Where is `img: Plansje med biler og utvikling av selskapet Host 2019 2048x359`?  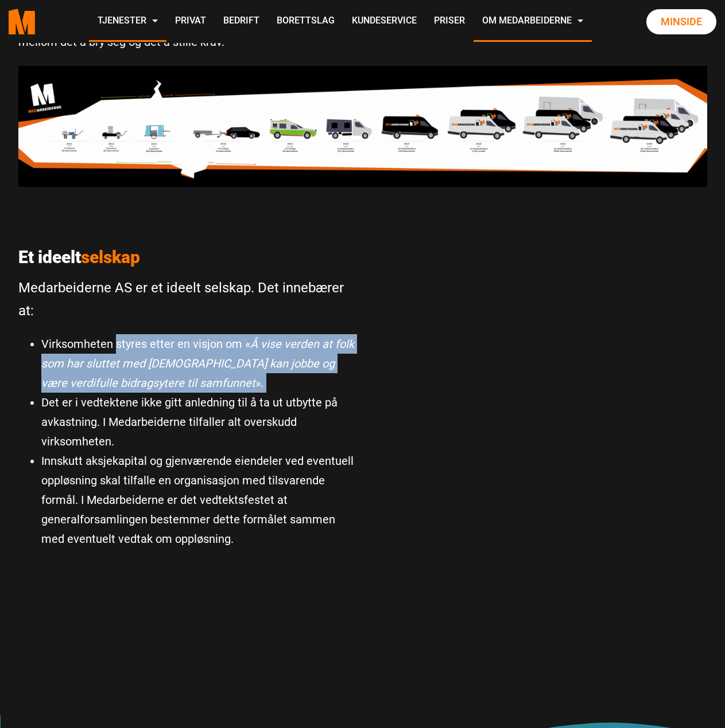
img: Plansje med biler og utvikling av selskapet Host 2019 2048x359 is located at coordinates (362, 127).